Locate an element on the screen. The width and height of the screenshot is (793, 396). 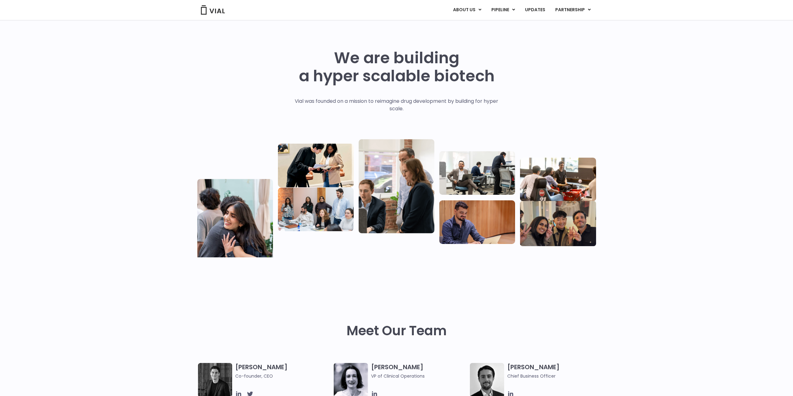
a: PIPELINEMenu Toggle is located at coordinates (503, 10).